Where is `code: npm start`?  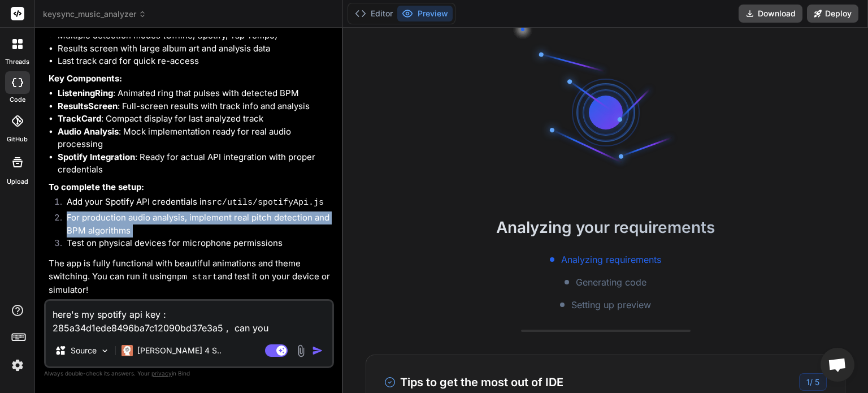 code: npm start is located at coordinates (195, 277).